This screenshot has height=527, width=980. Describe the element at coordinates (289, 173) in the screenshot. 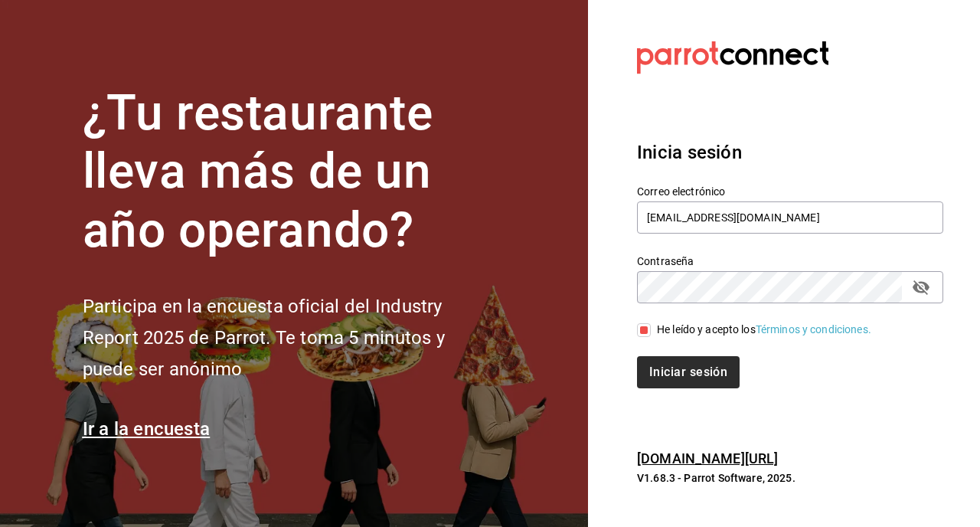

I see `h1: ¿Tu restaurante lleva más de un año operando?` at that location.